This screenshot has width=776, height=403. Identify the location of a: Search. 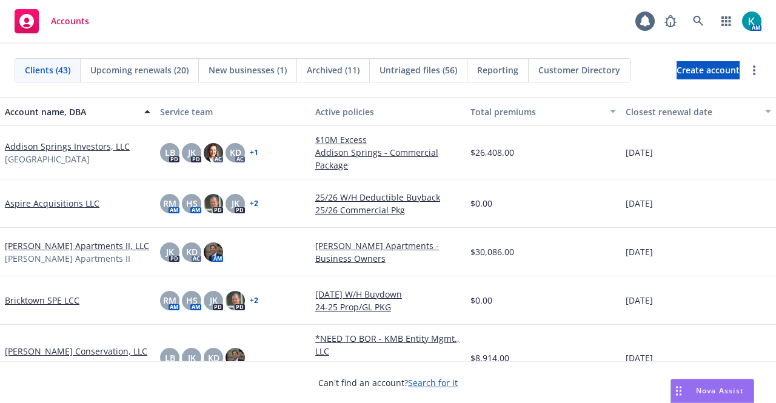
(698, 21).